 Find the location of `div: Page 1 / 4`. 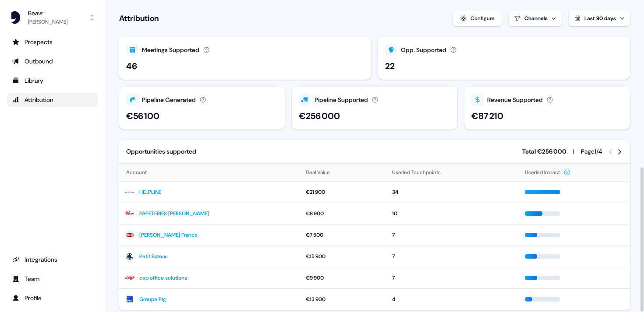

div: Page 1 / 4 is located at coordinates (591, 151).